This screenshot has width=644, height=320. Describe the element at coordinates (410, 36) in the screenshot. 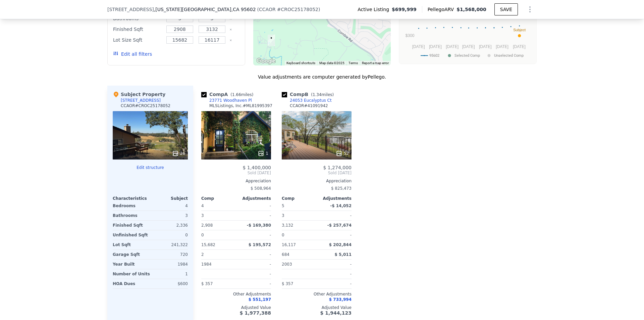

I see `text: $300` at that location.